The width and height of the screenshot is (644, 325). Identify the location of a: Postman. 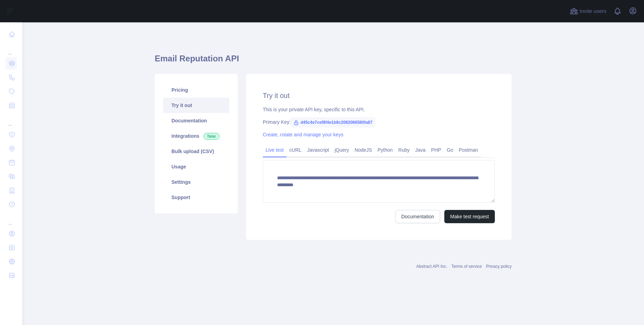
(469, 150).